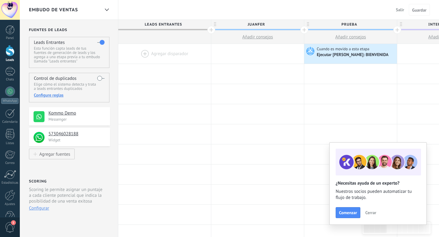 This screenshot has height=237, width=439. Describe the element at coordinates (10, 183) in the screenshot. I see `div: Estadísticas` at that location.